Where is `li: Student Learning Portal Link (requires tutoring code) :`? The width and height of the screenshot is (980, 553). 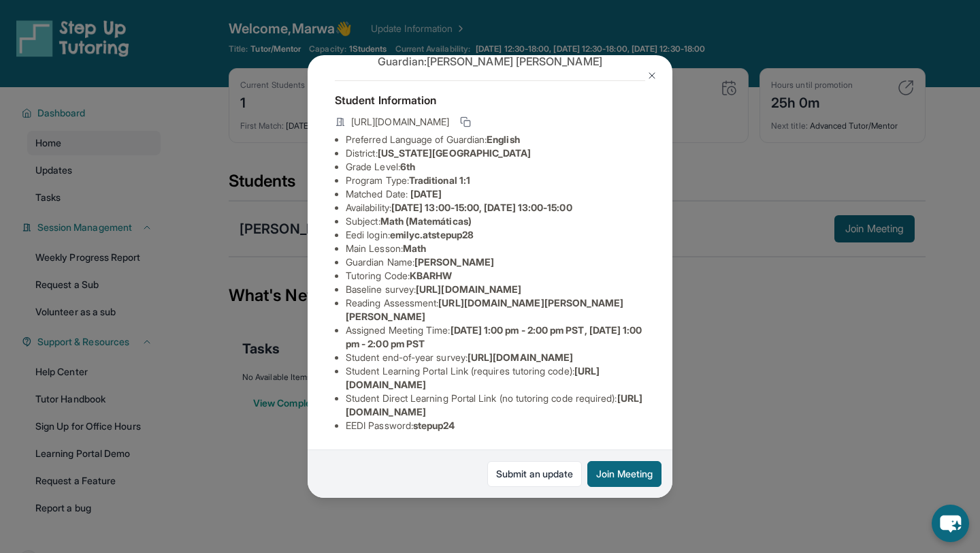 li: Student Learning Portal Link (requires tutoring code) : is located at coordinates (495, 378).